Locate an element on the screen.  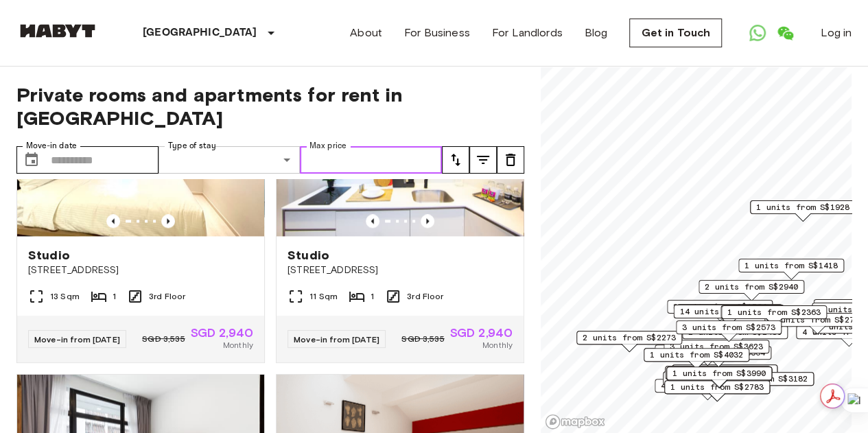
span: 1 units from S$1418 is located at coordinates (792, 266).